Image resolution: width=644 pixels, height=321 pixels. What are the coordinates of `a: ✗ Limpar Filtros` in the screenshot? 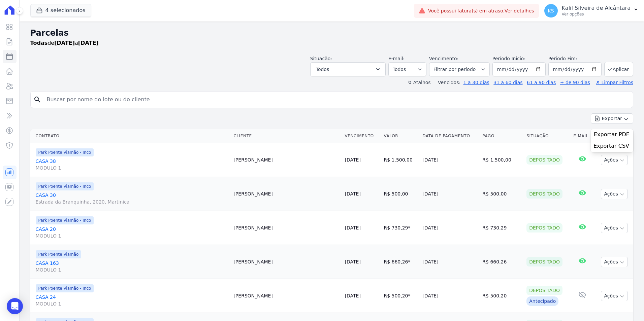 It's located at (613, 82).